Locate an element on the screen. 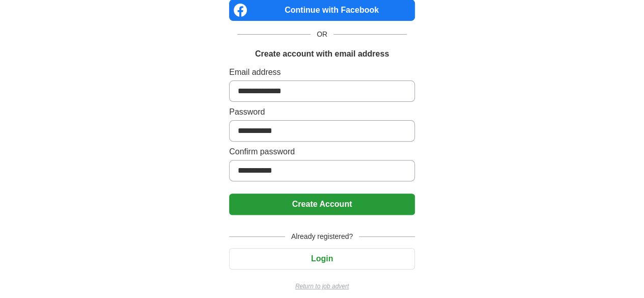 This screenshot has height=298, width=644. a: Return to job advert is located at coordinates (322, 287).